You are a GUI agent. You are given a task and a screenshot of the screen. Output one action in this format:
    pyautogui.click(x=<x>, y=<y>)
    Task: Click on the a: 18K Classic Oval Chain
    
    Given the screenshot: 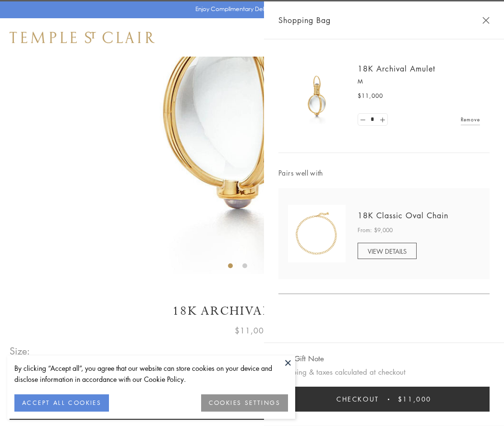 What is the action you would take?
    pyautogui.click(x=403, y=215)
    